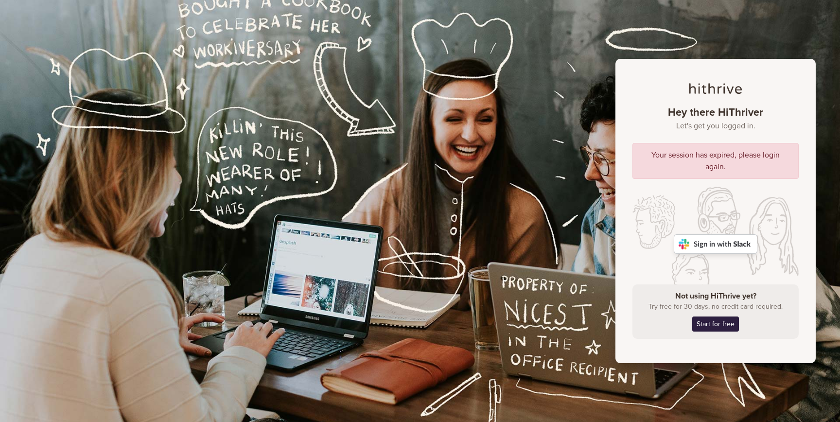 The image size is (840, 422). What do you see at coordinates (716, 244) in the screenshot?
I see `img: Sign in with Slack` at bounding box center [716, 244].